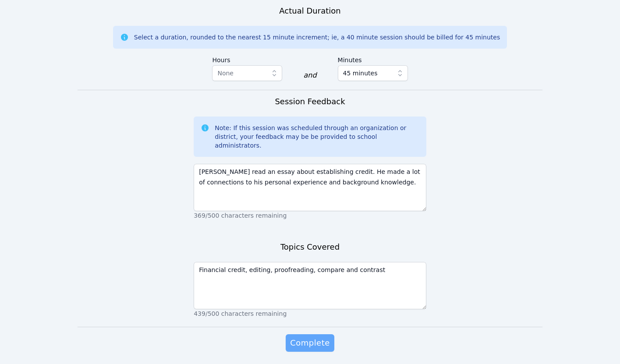 The image size is (620, 364). Describe the element at coordinates (247, 73) in the screenshot. I see `button: None` at that location.